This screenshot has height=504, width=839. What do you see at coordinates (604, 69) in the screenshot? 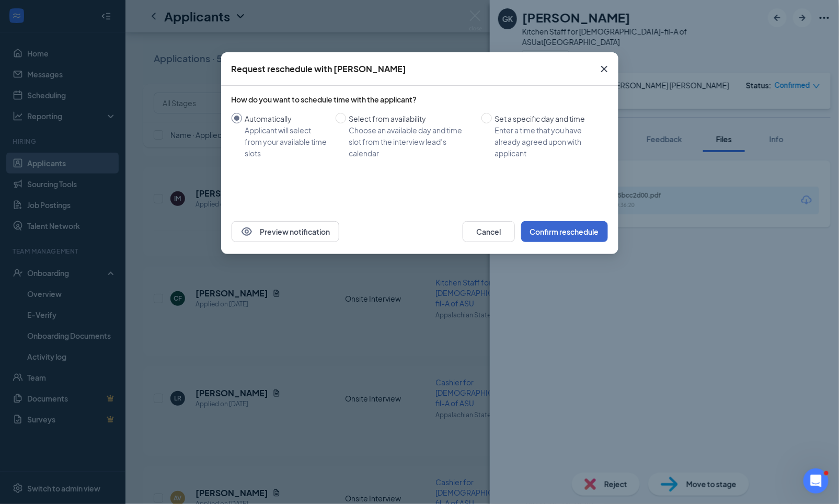
I see `button: Close` at bounding box center [604, 69].